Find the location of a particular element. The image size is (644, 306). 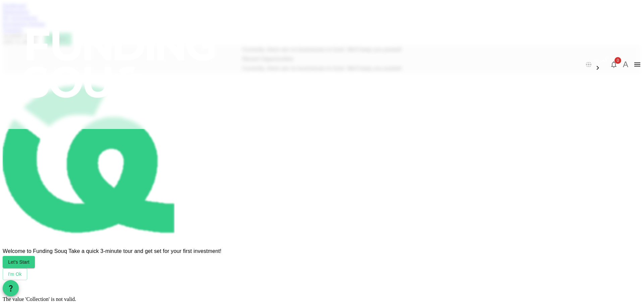

button: question is located at coordinates (11, 288).